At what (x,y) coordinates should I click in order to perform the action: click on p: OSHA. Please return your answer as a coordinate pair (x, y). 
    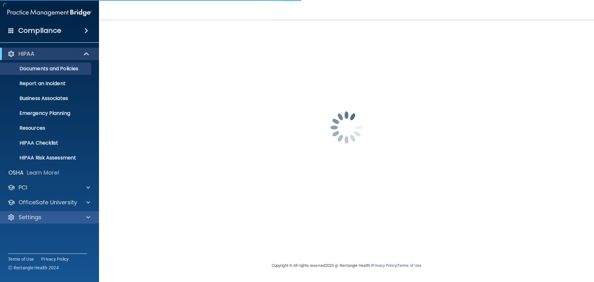
    Looking at the image, I should click on (16, 173).